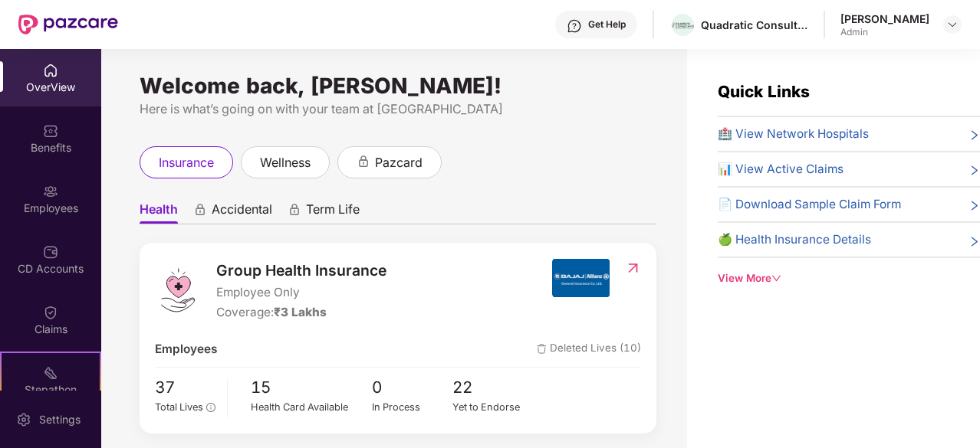  I want to click on span: 37, so click(185, 388).